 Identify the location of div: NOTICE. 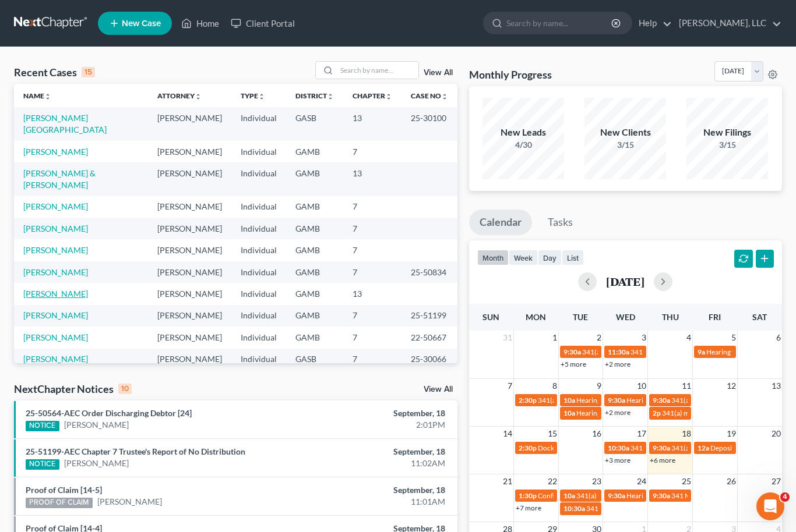
(43, 465).